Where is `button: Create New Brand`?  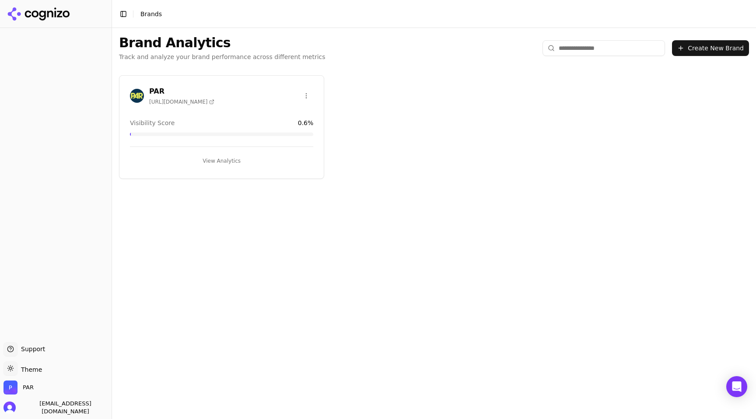 button: Create New Brand is located at coordinates (711, 48).